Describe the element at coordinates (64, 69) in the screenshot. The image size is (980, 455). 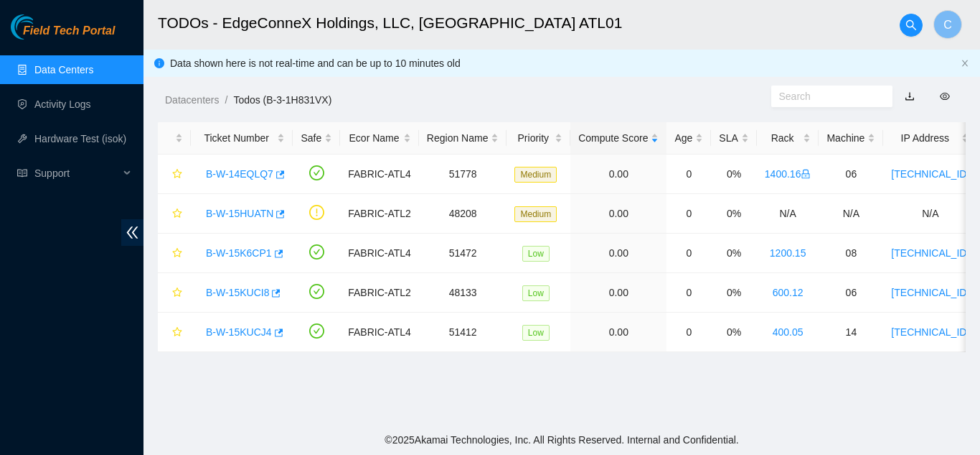
I see `a: Data Centers` at that location.